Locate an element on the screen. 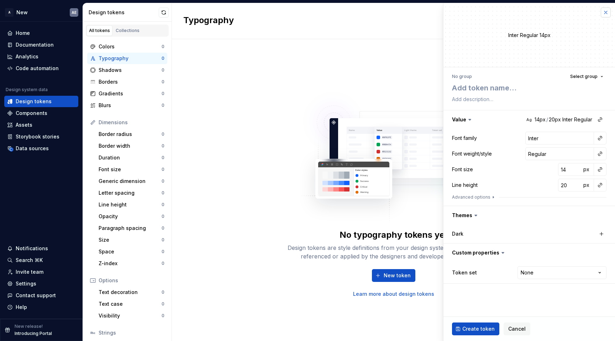 This screenshot has height=341, width=615. div: Invite team is located at coordinates (30, 272).